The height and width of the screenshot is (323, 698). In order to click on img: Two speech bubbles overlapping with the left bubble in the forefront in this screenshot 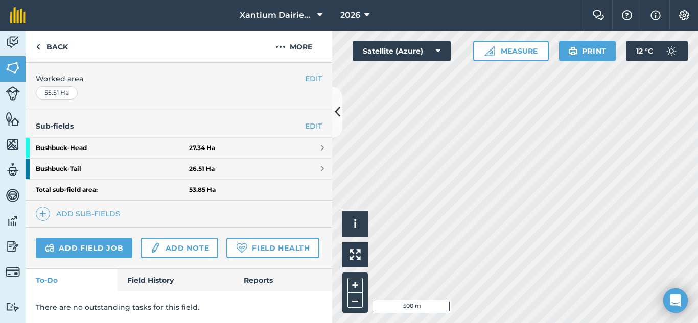, I will do `click(598, 15)`.